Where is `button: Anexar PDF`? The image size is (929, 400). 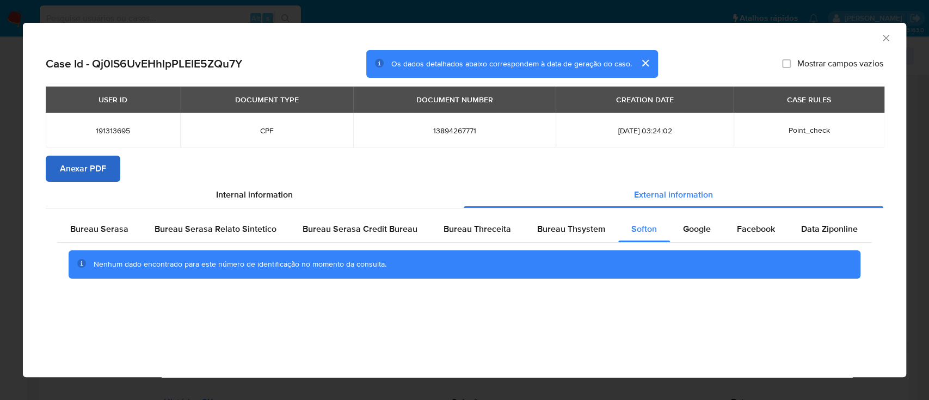
button: Anexar PDF is located at coordinates (83, 169).